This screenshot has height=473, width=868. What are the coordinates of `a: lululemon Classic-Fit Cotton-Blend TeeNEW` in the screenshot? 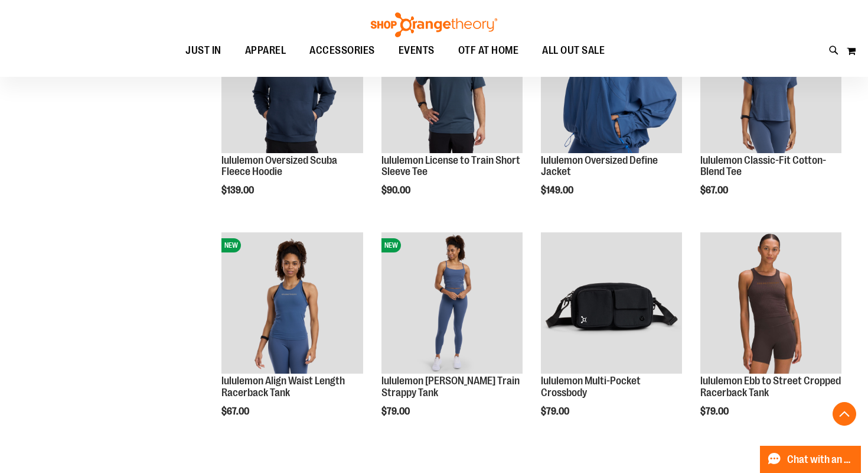 It's located at (771, 83).